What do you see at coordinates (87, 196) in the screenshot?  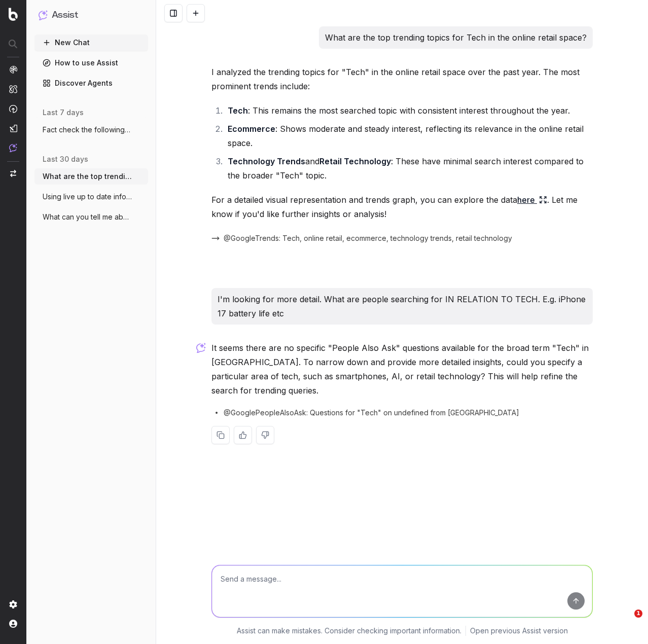 I see `span: Using live up to date information as of` at bounding box center [87, 196].